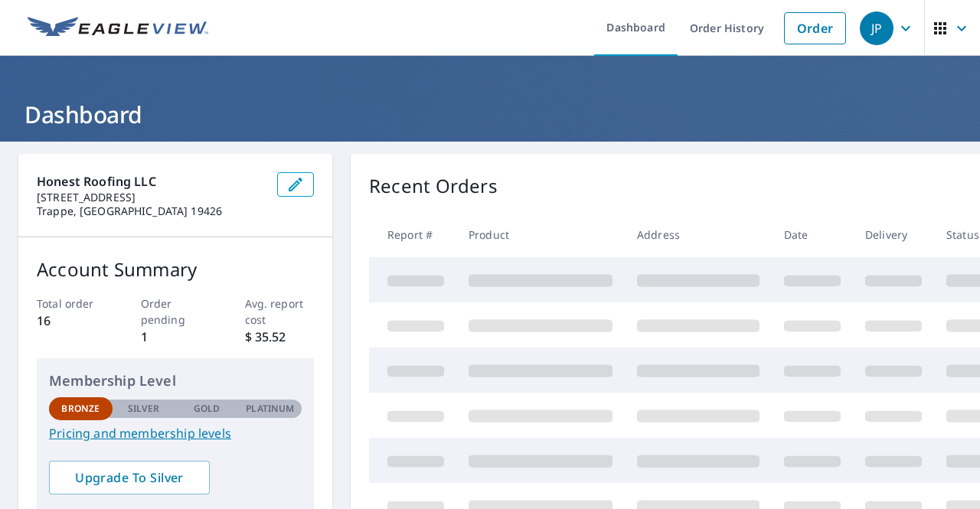  I want to click on p: Avg. report cost, so click(279, 312).